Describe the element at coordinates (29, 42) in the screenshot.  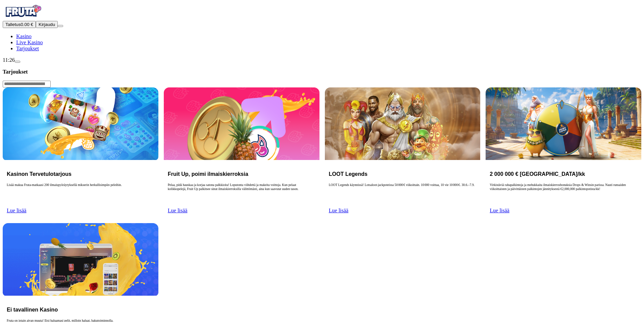
I see `span: Live Kasino` at that location.